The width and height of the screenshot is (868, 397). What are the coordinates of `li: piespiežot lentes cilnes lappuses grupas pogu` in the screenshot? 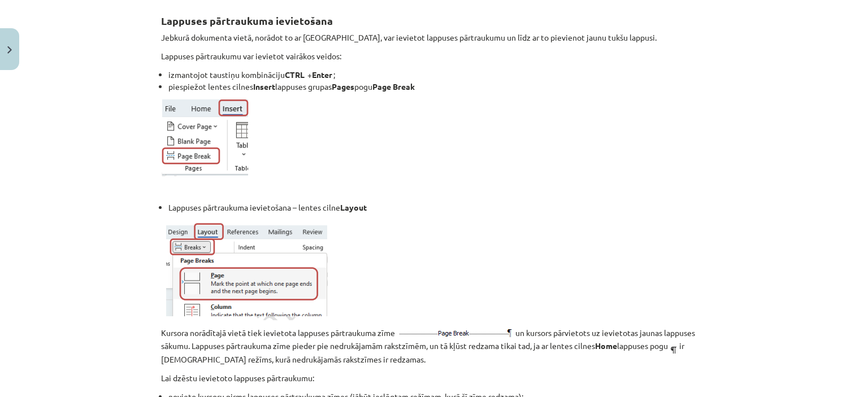 It's located at (437, 86).